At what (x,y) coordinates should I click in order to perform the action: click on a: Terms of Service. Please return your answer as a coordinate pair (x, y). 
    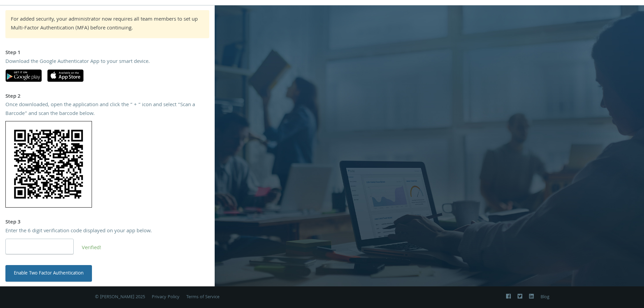
    Looking at the image, I should click on (203, 298).